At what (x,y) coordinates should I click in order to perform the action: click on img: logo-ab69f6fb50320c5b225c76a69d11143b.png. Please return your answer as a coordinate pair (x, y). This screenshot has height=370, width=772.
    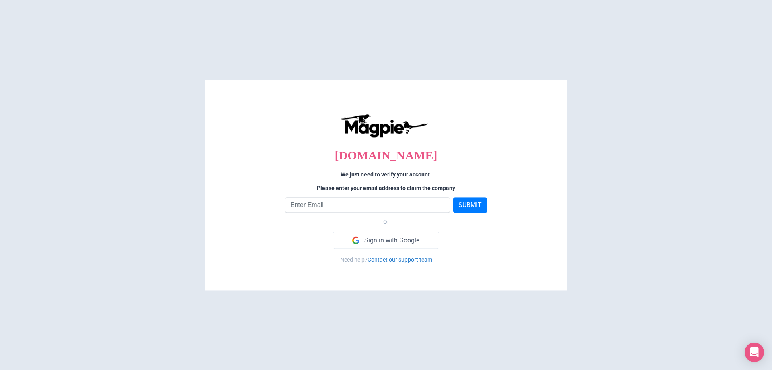
    Looking at the image, I should click on (384, 125).